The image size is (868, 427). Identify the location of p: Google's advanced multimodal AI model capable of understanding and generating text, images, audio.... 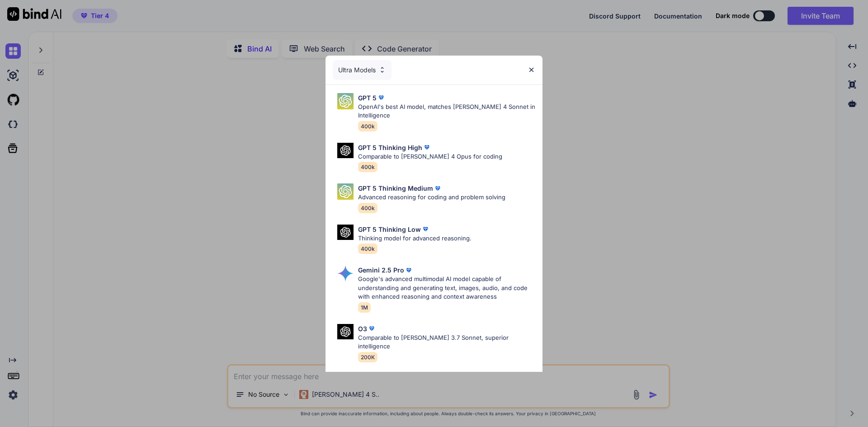
(447, 288).